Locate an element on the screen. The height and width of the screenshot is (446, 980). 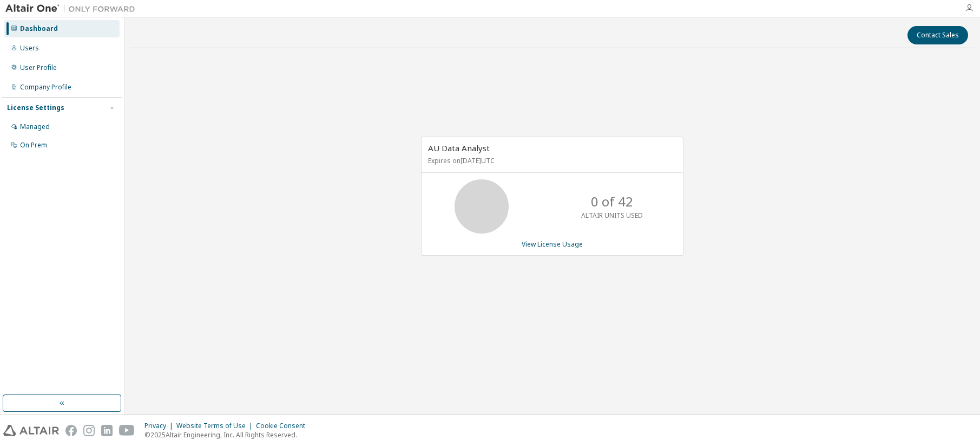
button: Contact Sales is located at coordinates (938, 36).